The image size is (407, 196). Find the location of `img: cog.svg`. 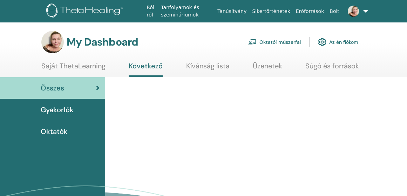

img: cog.svg is located at coordinates (322, 42).